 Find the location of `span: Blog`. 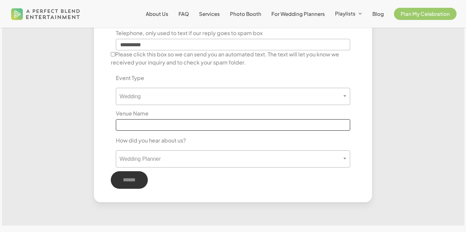

span: Blog is located at coordinates (379, 13).